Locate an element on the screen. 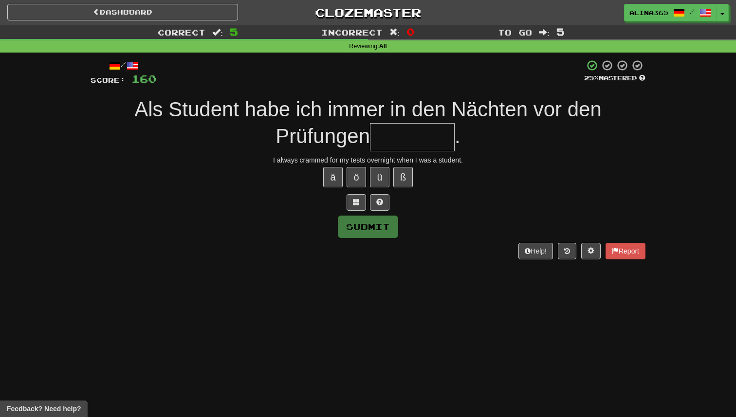 The height and width of the screenshot is (417, 736). strong: All is located at coordinates (383, 46).